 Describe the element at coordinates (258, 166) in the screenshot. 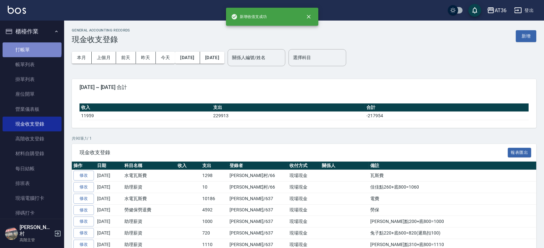

I see `th: 登錄者` at that location.